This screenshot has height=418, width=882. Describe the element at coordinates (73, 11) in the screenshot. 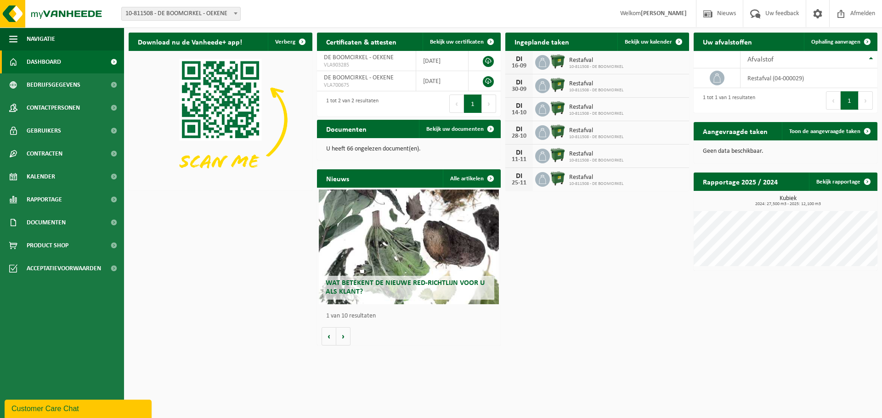

I see `div: Customer Care Chat` at that location.